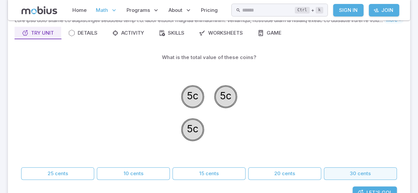  Describe the element at coordinates (285, 174) in the screenshot. I see `button: 20 cents` at that location.